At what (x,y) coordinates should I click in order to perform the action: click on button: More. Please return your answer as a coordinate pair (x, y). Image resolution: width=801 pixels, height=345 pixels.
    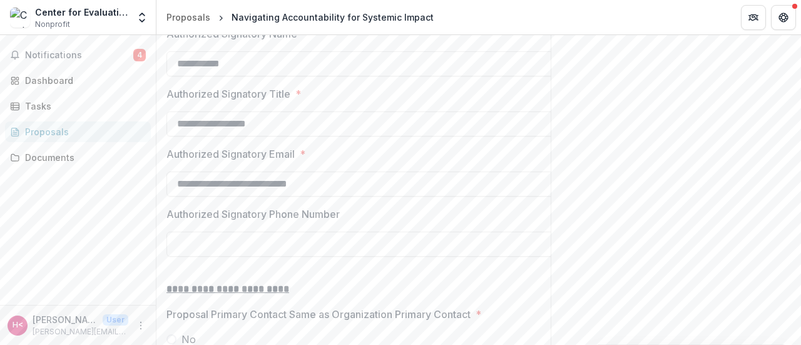
    Looking at the image, I should click on (141, 325).